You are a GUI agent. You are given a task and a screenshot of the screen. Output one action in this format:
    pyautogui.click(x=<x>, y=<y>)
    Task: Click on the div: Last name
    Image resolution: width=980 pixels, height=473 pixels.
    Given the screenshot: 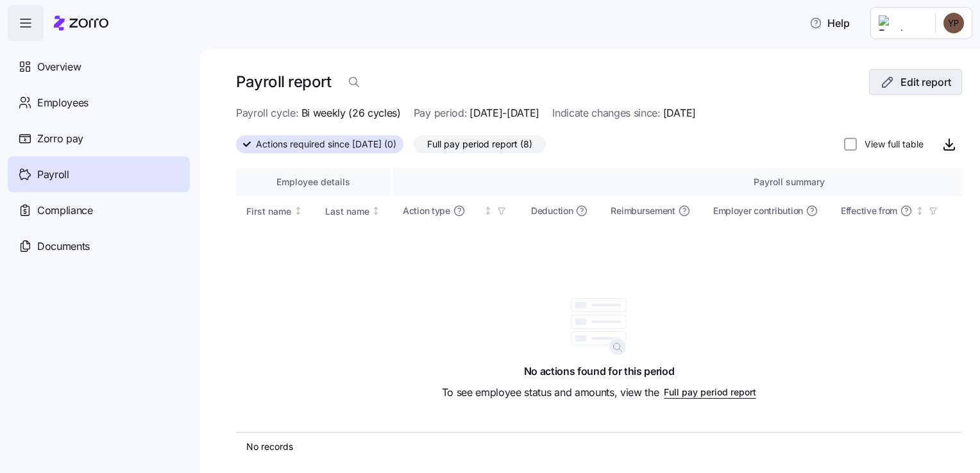 What is the action you would take?
    pyautogui.click(x=347, y=211)
    